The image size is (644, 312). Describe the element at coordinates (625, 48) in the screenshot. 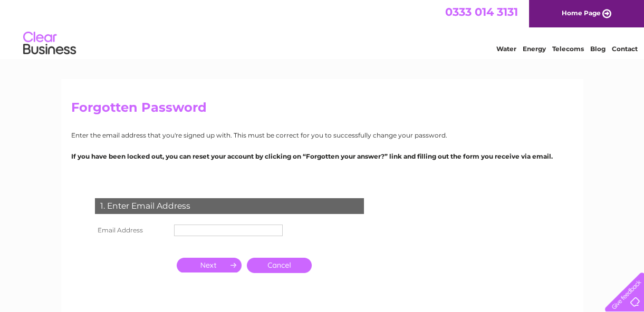

I see `a: Contact` at that location.